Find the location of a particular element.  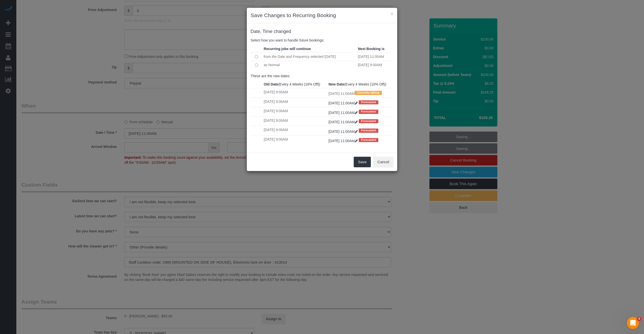

span: Date, Time is located at coordinates (261, 32).